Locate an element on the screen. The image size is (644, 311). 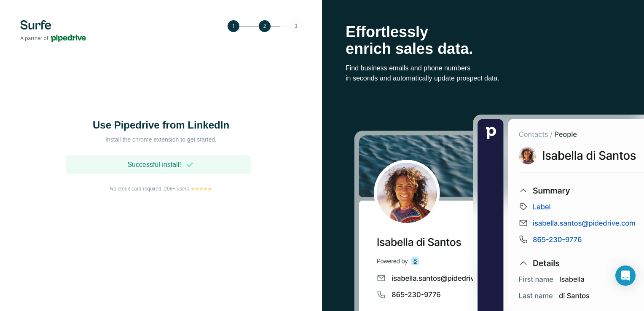
img: Step 2 is located at coordinates (265, 26).